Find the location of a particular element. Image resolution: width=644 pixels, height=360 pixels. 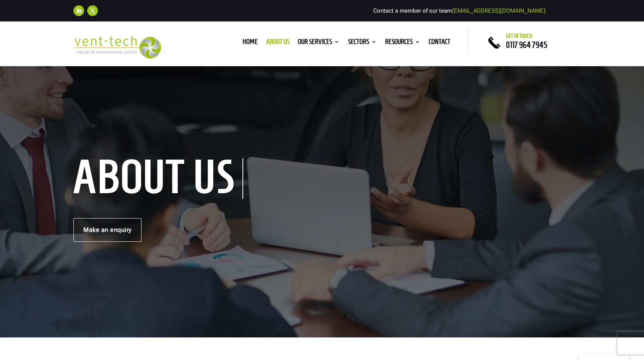

span: 0117 964 7945 is located at coordinates (527, 45).